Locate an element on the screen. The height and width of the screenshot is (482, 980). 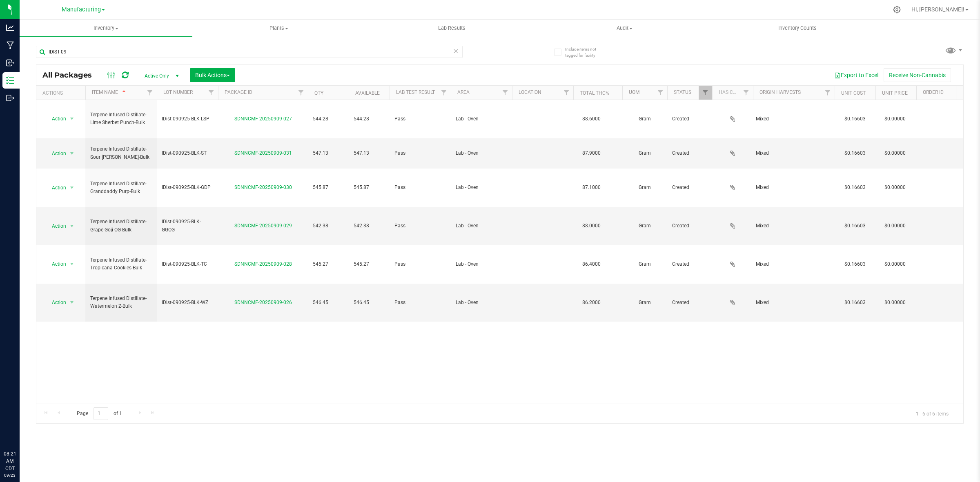
a: Audit is located at coordinates (624, 28).